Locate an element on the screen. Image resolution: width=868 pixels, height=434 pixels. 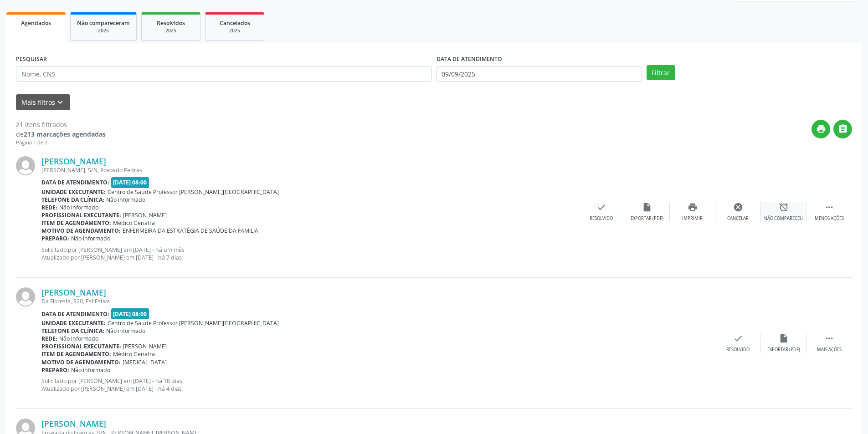
button: Mais filtroskeyboard_arrow_down is located at coordinates (43, 102).